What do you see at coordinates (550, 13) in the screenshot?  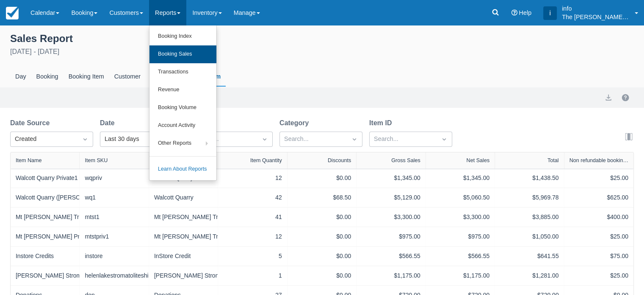 I see `div: i` at bounding box center [550, 13].